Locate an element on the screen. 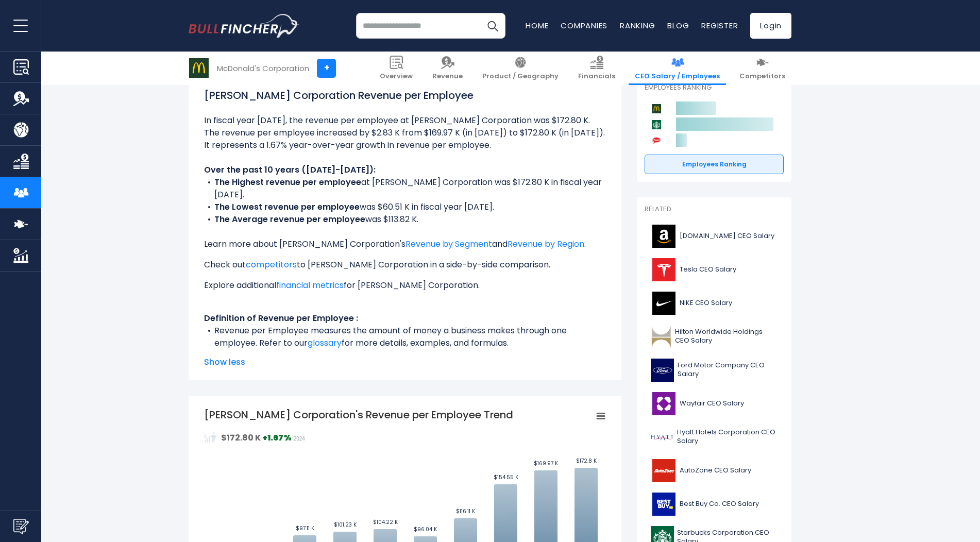 This screenshot has width=980, height=542. a: Best Buy Co. CEO Salary is located at coordinates (714, 504).